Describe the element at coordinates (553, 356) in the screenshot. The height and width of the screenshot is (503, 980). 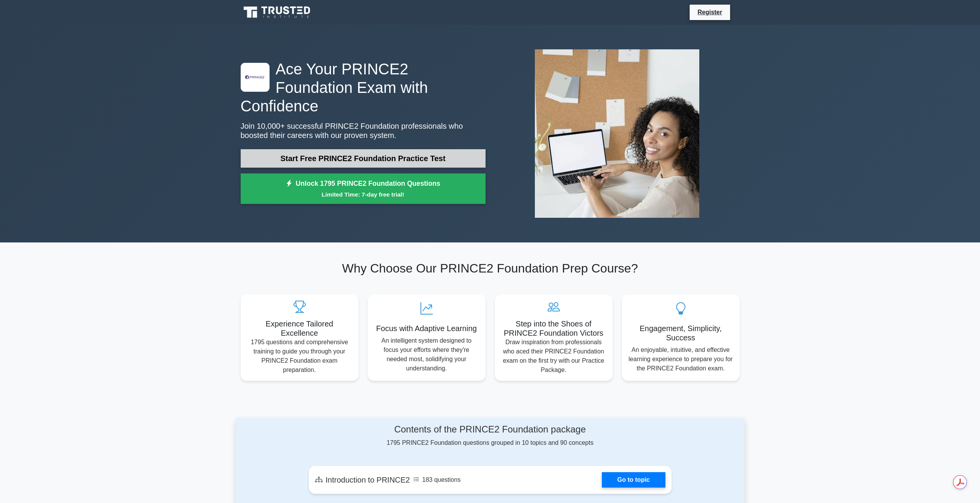
I see `p: Draw inspiration from professionals who aced their PRINCE2 Foundation exam on the first try with ...` at that location.